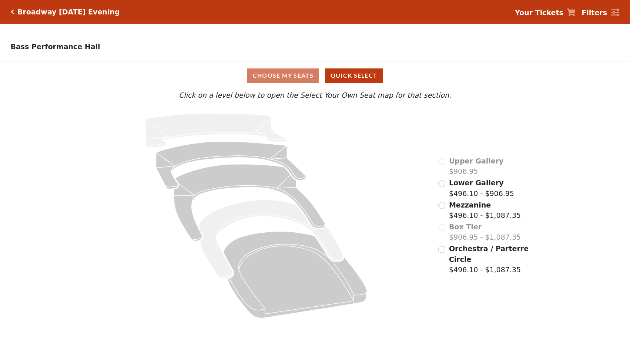  I want to click on span: Upper Gallery, so click(476, 161).